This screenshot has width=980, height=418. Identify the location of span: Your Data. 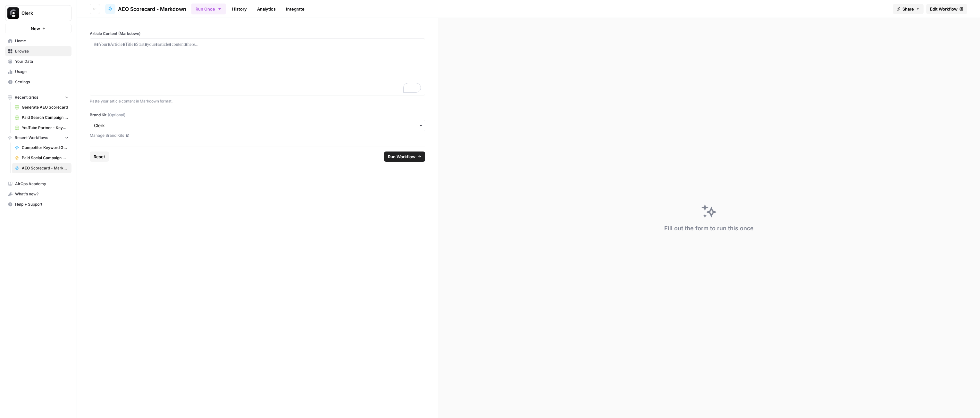
(42, 61).